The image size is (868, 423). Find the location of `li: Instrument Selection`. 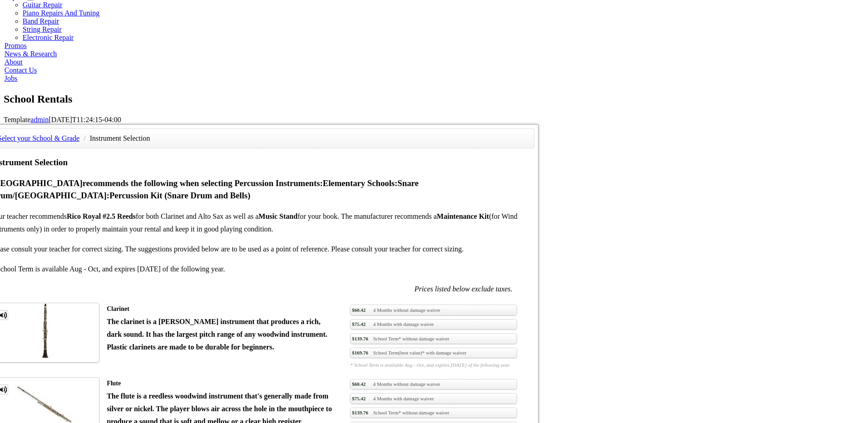

li: Instrument Selection is located at coordinates (120, 138).